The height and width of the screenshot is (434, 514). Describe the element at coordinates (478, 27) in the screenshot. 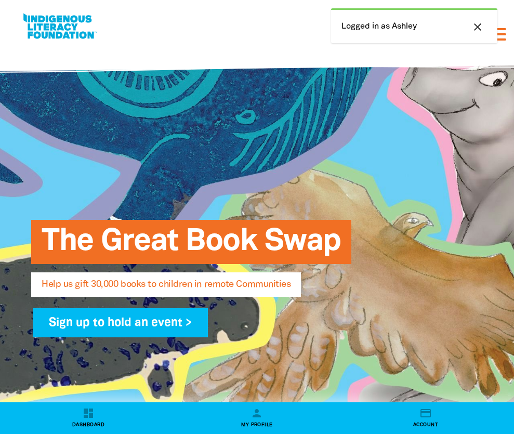

I see `button: close` at that location.